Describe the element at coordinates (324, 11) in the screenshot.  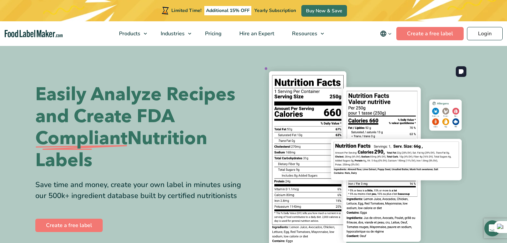
I see `a: Buy Now & Save` at that location.